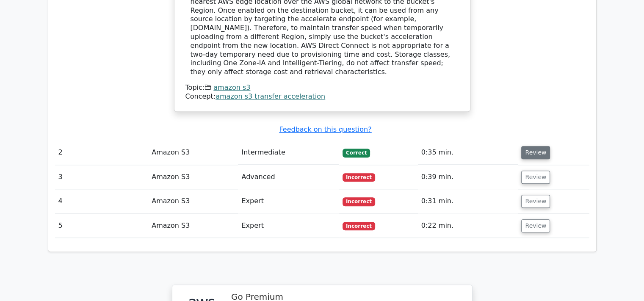  I want to click on td: 5, so click(102, 225).